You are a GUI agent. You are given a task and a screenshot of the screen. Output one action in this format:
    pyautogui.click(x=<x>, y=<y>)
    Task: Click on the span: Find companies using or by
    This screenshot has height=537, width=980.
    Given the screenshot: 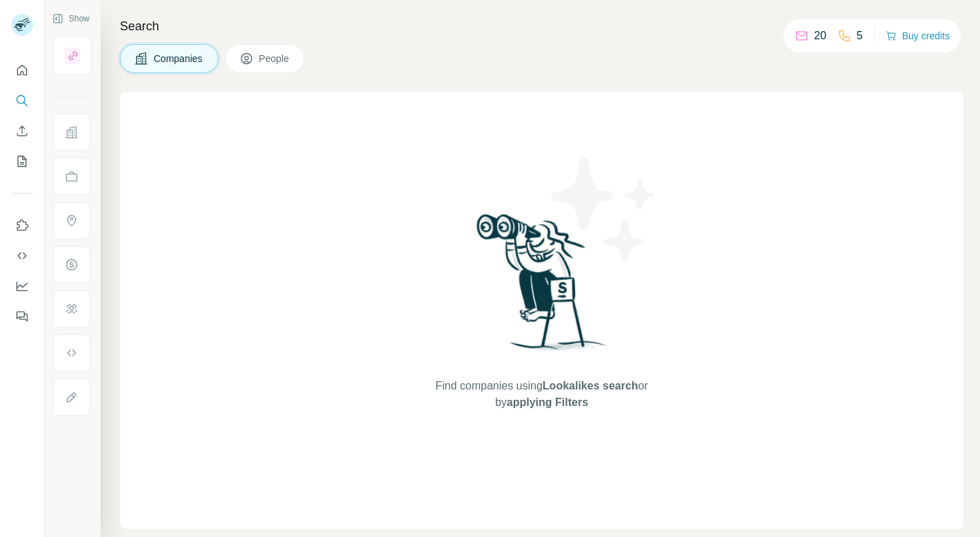 What is the action you would take?
    pyautogui.click(x=541, y=394)
    